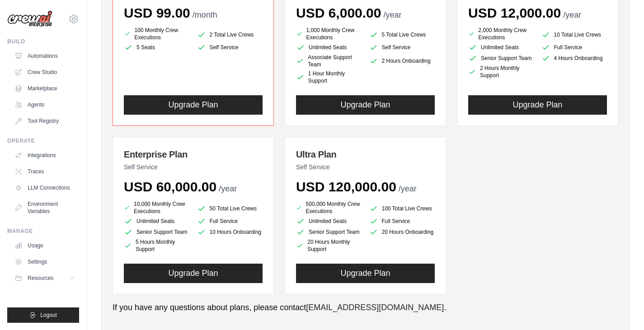  Describe the element at coordinates (30, 19) in the screenshot. I see `img: Logo` at that location.